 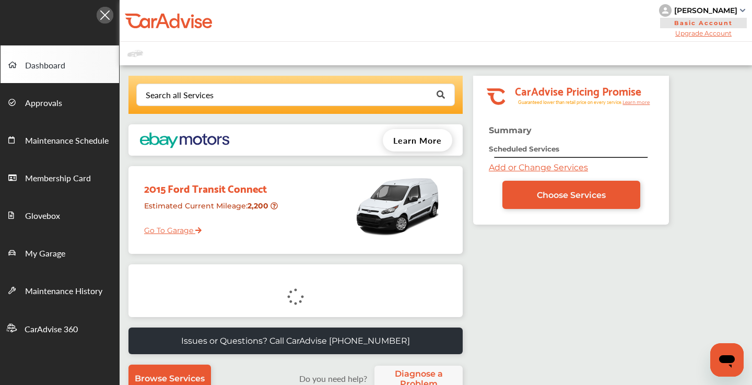 I want to click on img: mobile_9586_st0640_046.jpg, so click(x=397, y=205).